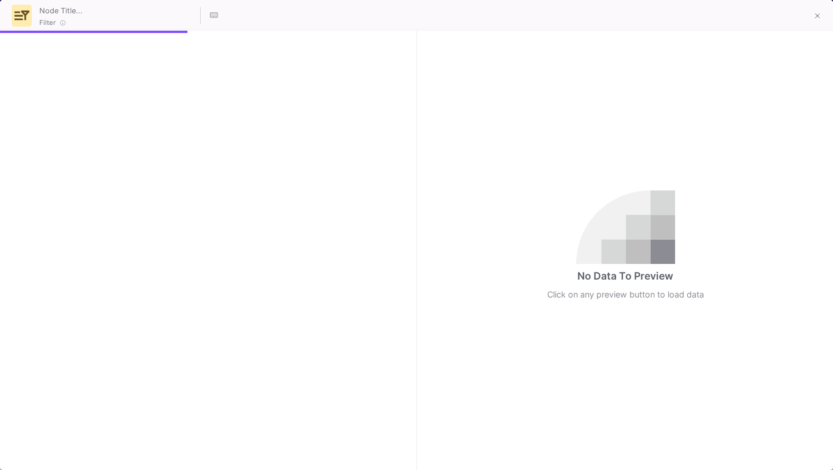 Image resolution: width=833 pixels, height=470 pixels. Describe the element at coordinates (117, 10) in the screenshot. I see `input: Node Title...` at that location.